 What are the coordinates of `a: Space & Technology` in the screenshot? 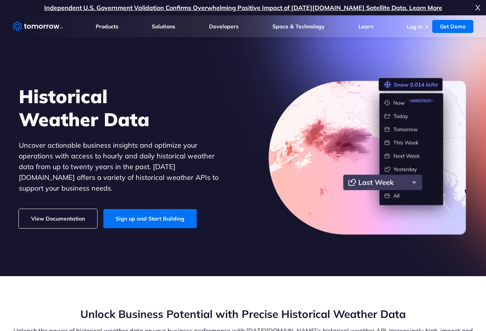 It's located at (298, 26).